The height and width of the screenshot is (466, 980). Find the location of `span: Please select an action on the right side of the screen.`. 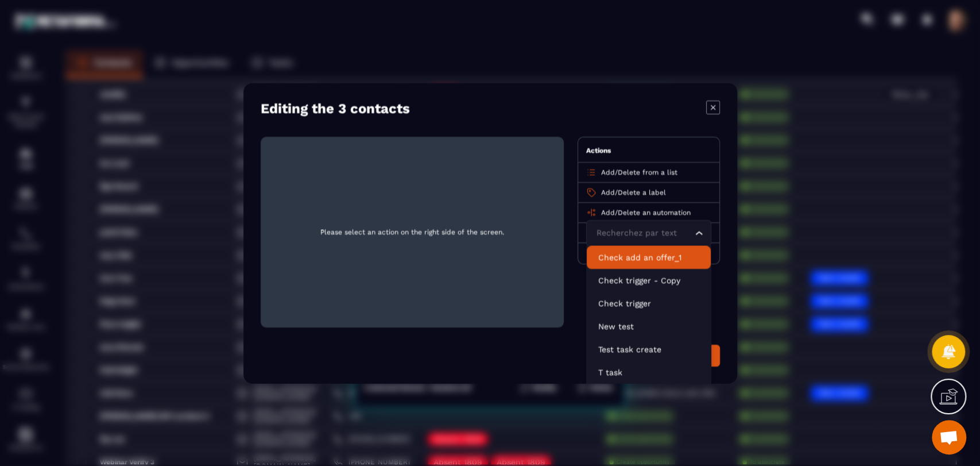

span: Please select an action on the right side of the screen. is located at coordinates (412, 231).